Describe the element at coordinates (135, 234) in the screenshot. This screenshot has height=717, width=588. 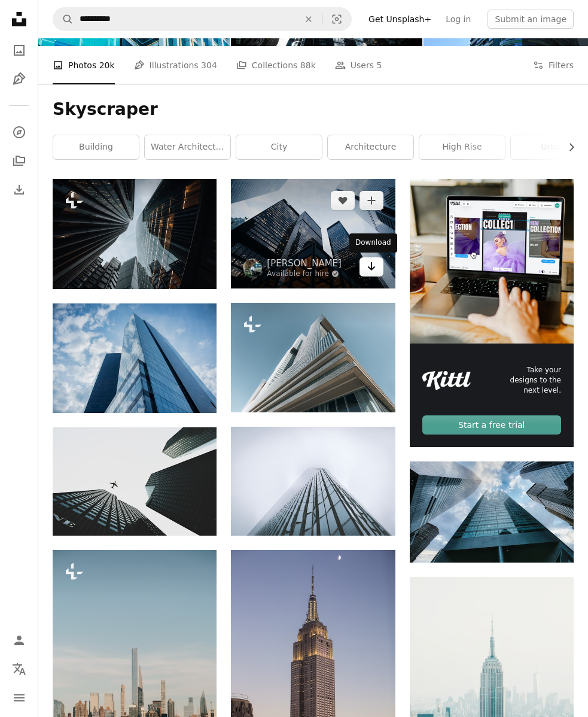
I see `img: looking up at skyscrapers from the ground` at that location.